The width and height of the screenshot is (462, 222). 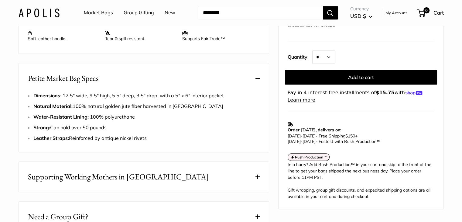 I want to click on p: Supports Fair Trade™, so click(x=218, y=36).